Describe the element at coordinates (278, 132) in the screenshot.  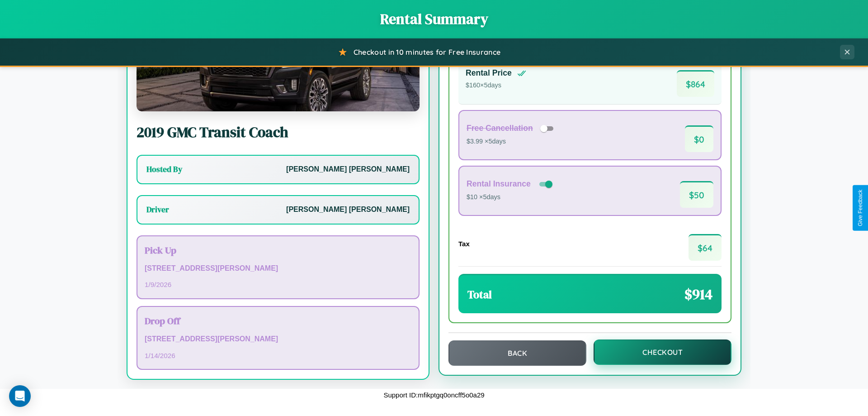
I see `h2: 2019 GMC Transit Coach` at that location.